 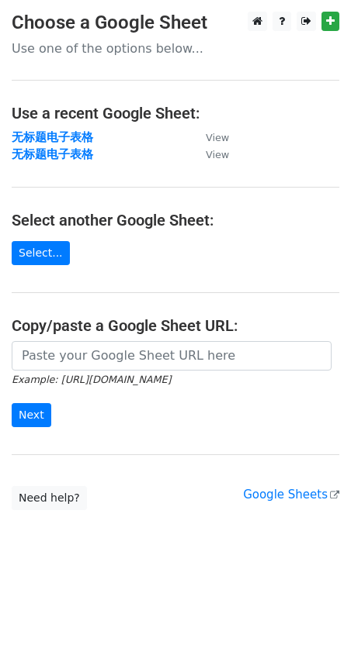 I want to click on a: Select..., so click(x=40, y=253).